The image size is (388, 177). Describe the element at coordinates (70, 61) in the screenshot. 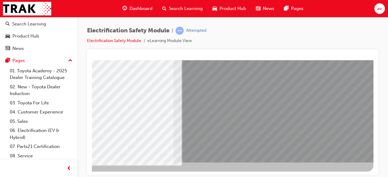

I see `span: up-icon` at that location.